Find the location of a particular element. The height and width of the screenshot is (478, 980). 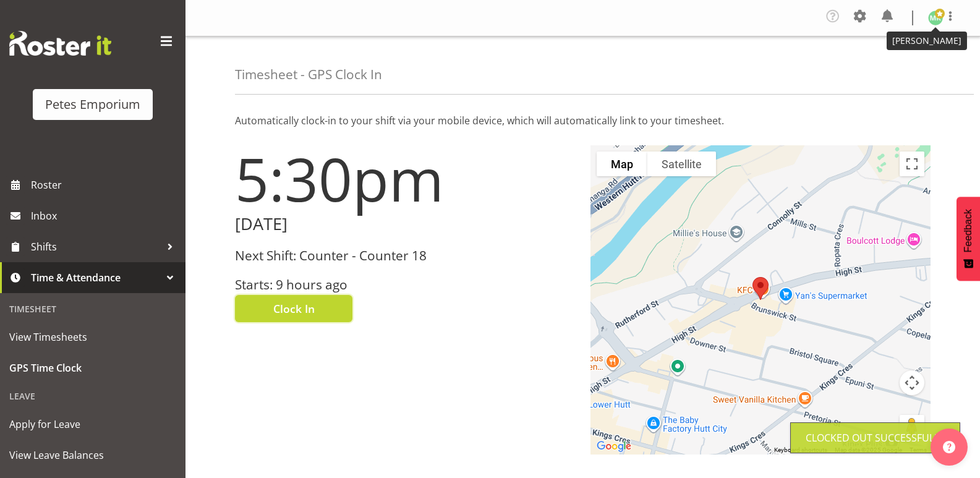

div: Leave is located at coordinates (92, 395).